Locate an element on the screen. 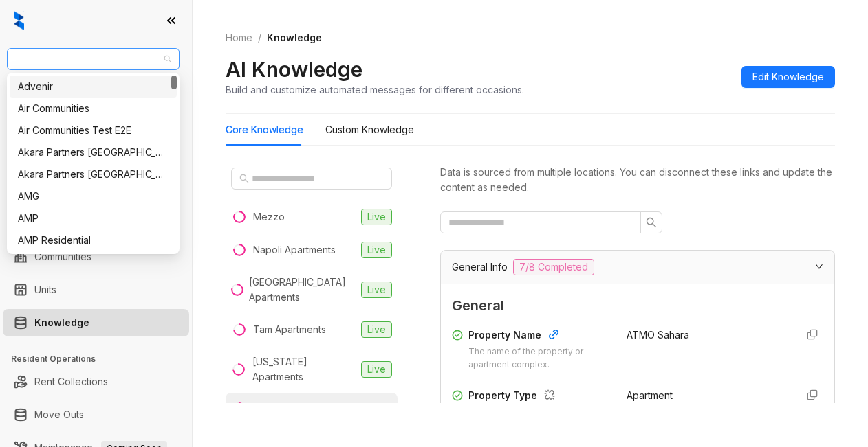 The width and height of the screenshot is (868, 447). a: Rent Collections is located at coordinates (71, 382).